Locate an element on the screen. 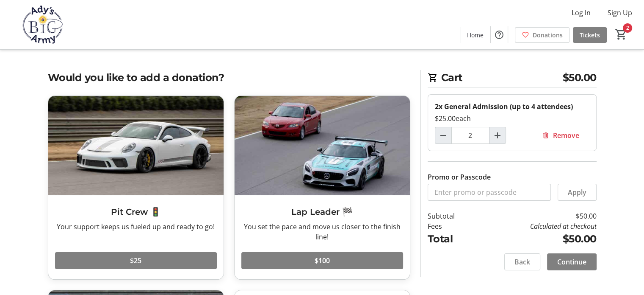 This screenshot has height=295, width=644. label: Promo or Passcode is located at coordinates (459, 177).